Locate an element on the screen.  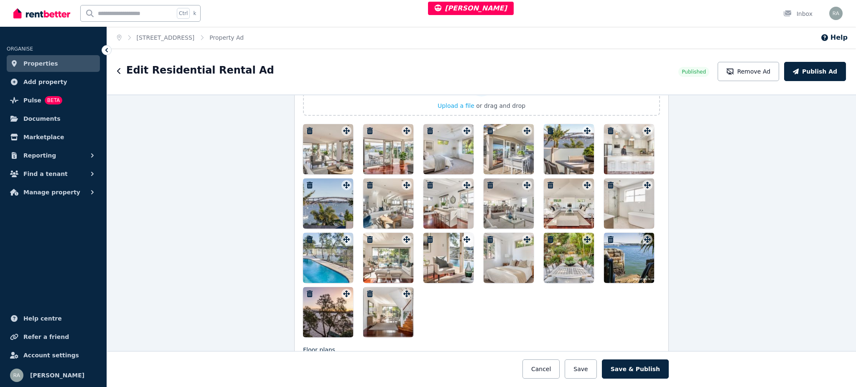
span: Add property is located at coordinates (45, 82).